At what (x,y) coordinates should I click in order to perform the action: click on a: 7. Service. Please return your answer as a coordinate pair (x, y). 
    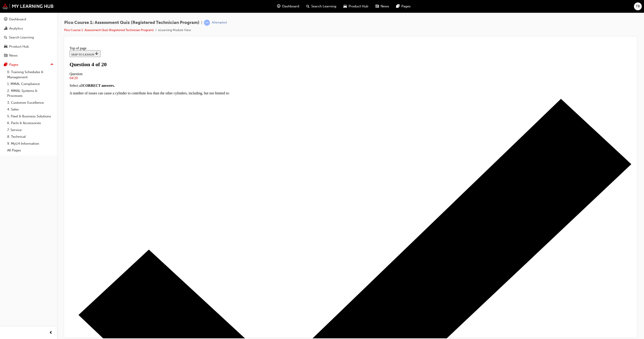
    Looking at the image, I should click on (30, 130).